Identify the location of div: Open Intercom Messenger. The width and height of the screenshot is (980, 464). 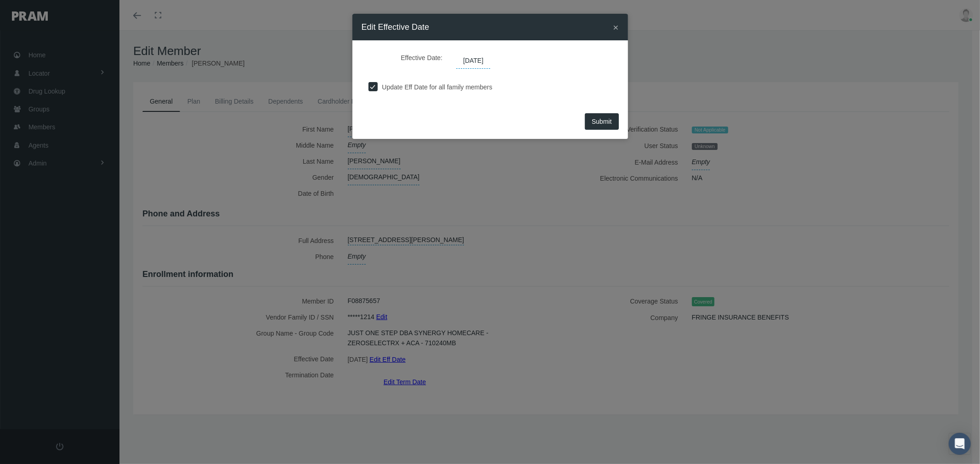
(959, 444).